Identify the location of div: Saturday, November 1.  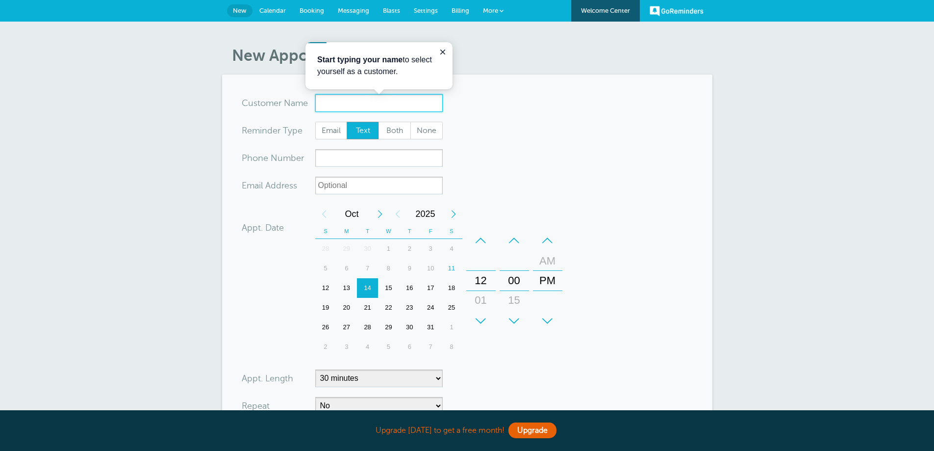
(452, 327).